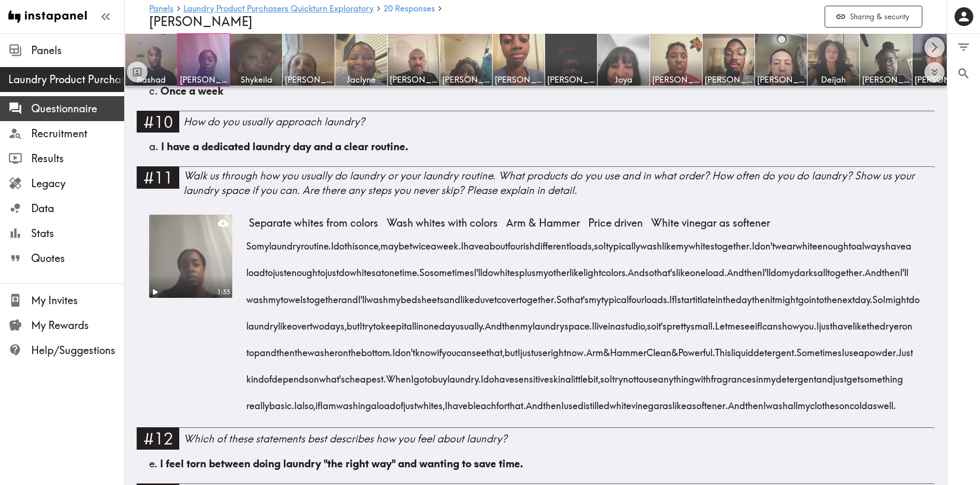 The height and width of the screenshot is (485, 980). Describe the element at coordinates (696, 349) in the screenshot. I see `span: Powerful.` at that location.